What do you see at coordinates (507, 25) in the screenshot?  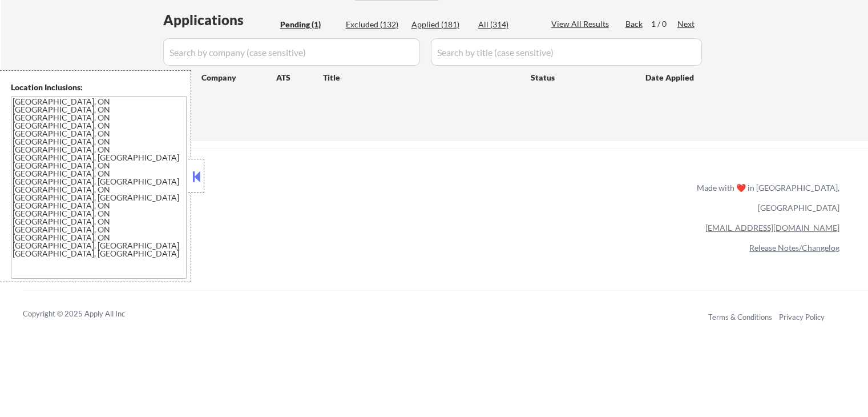 I see `div: All (314)` at bounding box center [507, 25].